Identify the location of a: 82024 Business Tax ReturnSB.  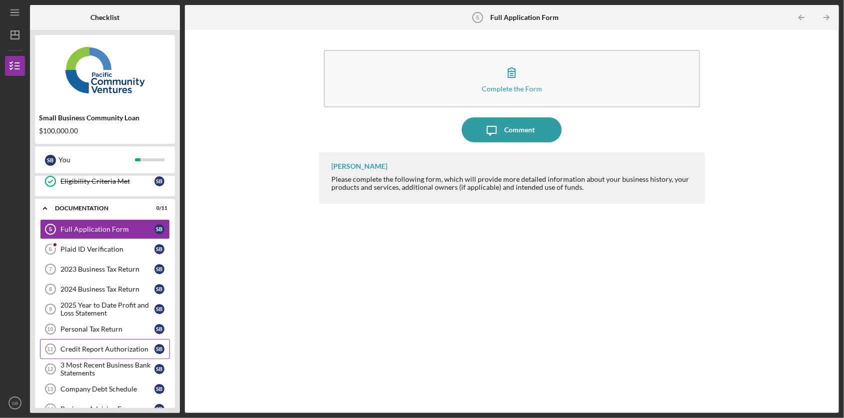
(105, 289).